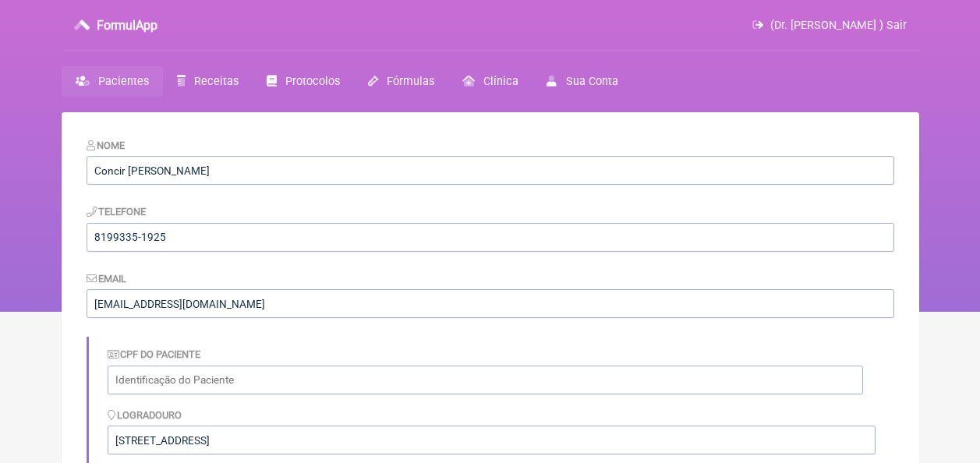 The image size is (980, 463). Describe the element at coordinates (501, 81) in the screenshot. I see `span: Clínica` at that location.